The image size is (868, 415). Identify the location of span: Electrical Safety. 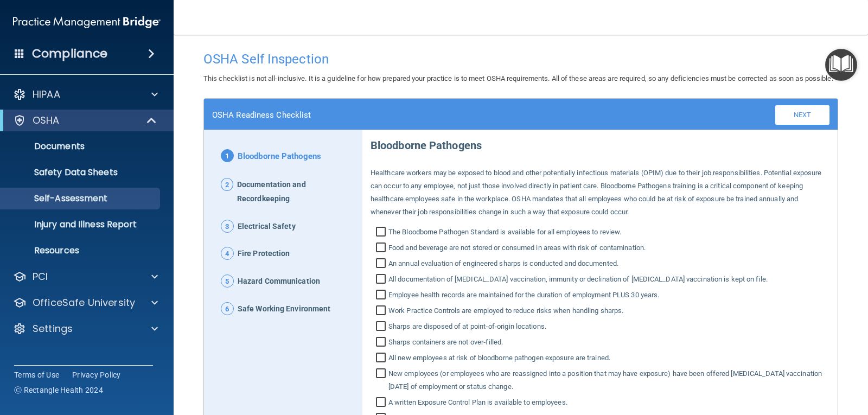
(266, 227).